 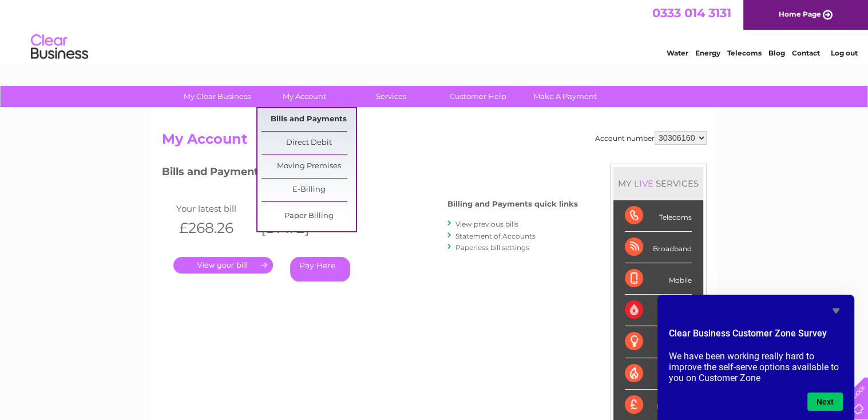 I want to click on a: Pay Here, so click(x=320, y=269).